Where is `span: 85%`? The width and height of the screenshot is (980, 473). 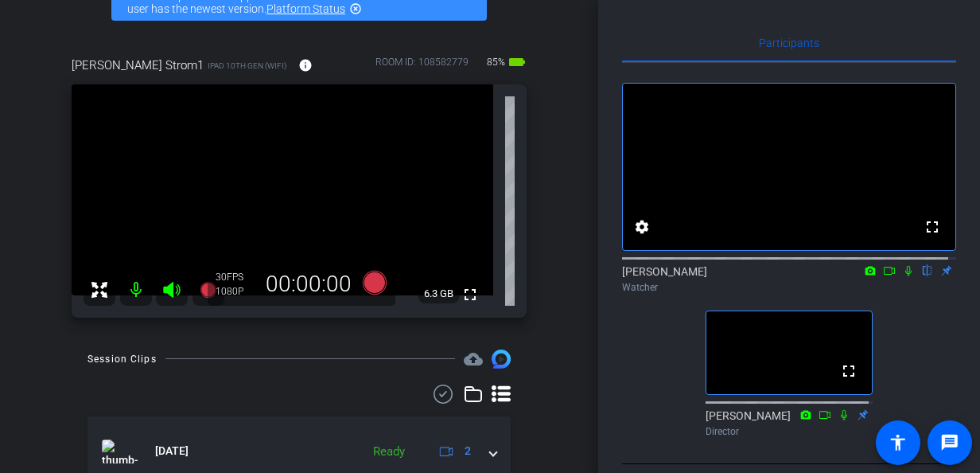 span: 85% is located at coordinates (496, 62).